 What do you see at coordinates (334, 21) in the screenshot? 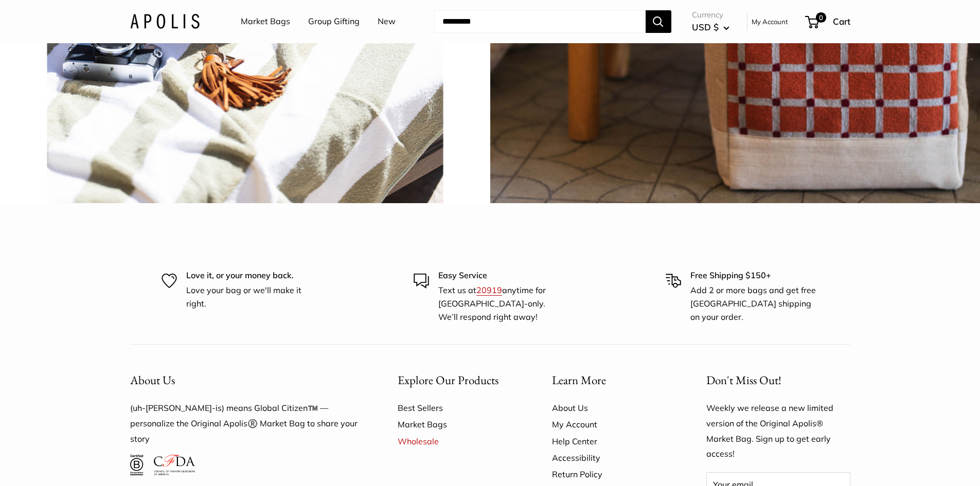
I see `a: Group Gifting` at bounding box center [334, 21].